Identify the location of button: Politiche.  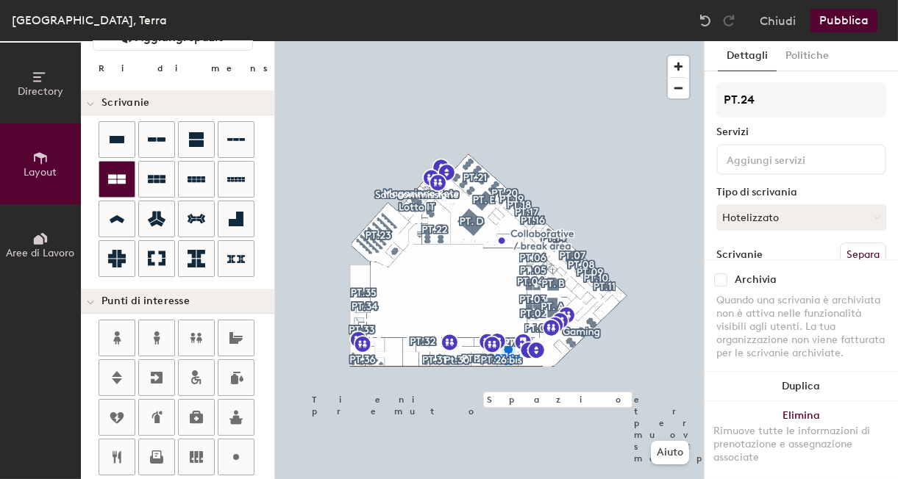
(806, 56).